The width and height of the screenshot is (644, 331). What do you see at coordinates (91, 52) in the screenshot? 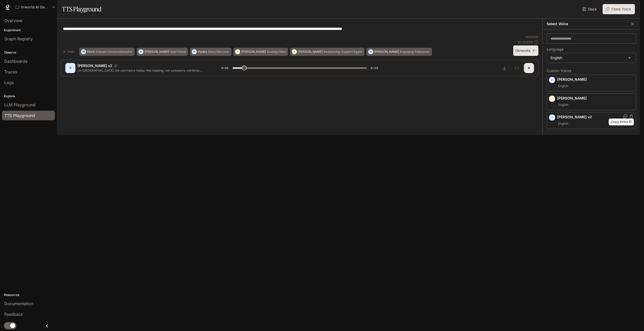
I see `p: Mark` at bounding box center [91, 52].